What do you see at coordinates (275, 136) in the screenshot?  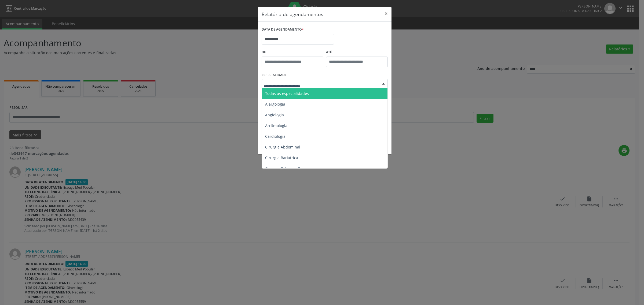 I see `span: Cardiologia` at bounding box center [275, 136].